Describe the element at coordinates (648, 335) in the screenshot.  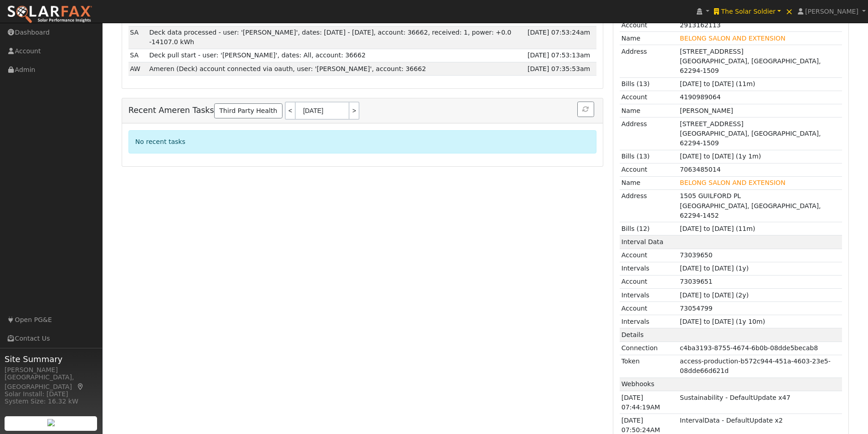
I see `td: Details` at that location.